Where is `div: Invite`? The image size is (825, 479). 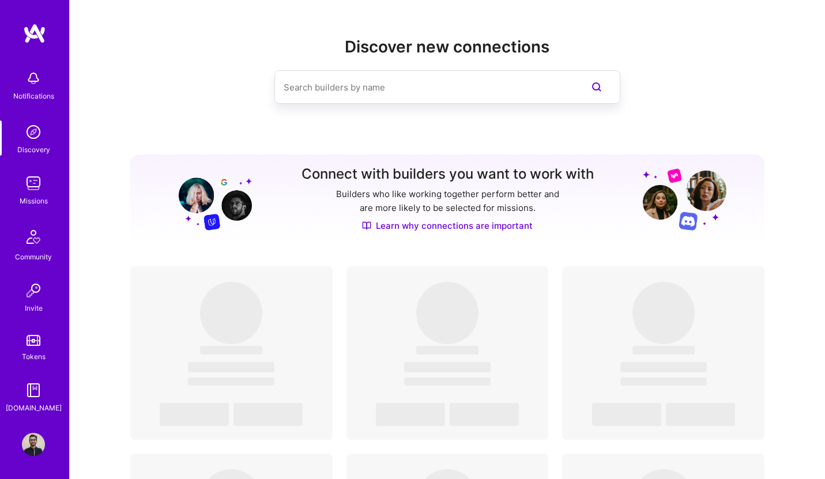 div: Invite is located at coordinates (33, 308).